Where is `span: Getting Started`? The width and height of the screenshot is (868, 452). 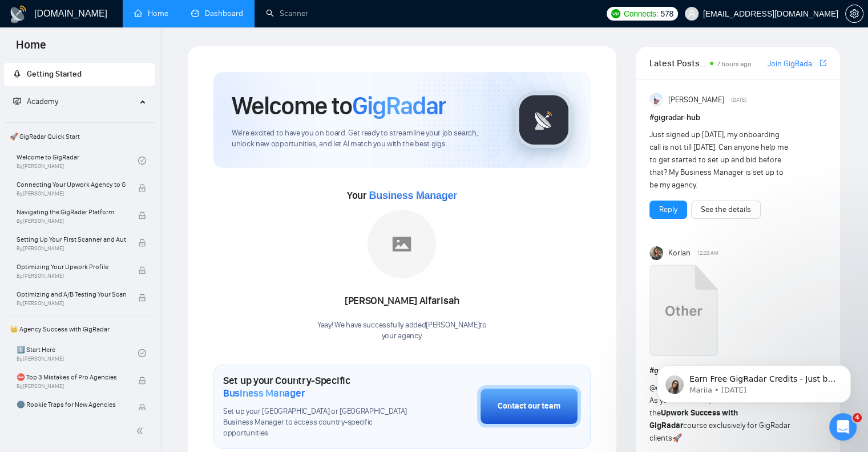
span: Getting Started is located at coordinates (55, 74).